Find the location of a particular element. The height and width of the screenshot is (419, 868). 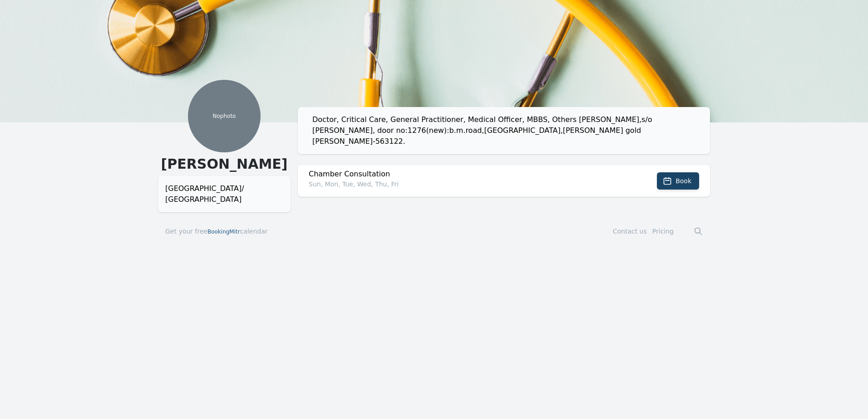

p: No photo is located at coordinates (224, 116).